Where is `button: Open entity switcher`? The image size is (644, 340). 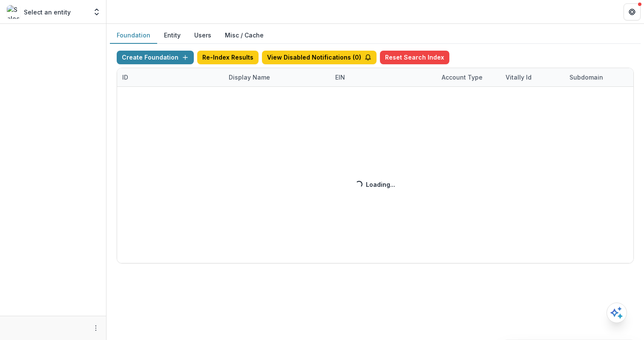
button: Open entity switcher is located at coordinates (97, 12).